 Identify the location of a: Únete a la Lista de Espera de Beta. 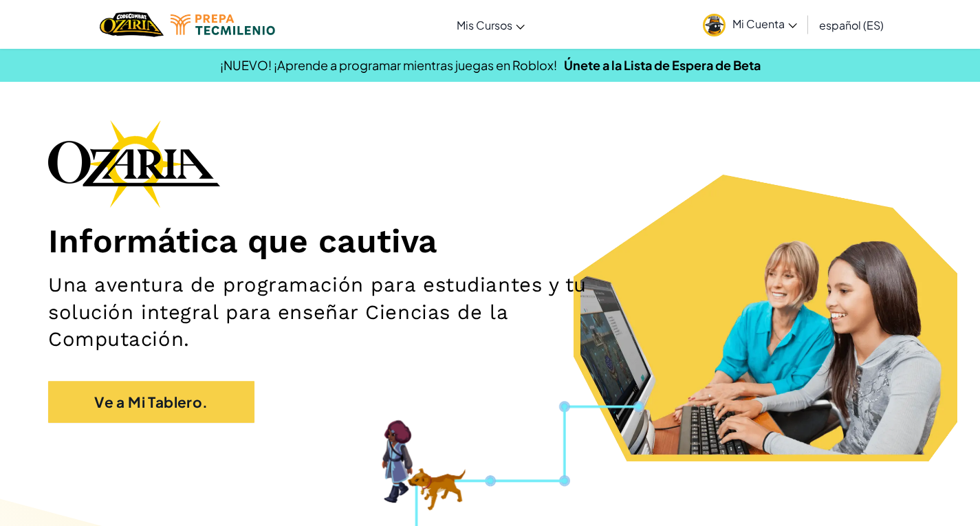
(662, 65).